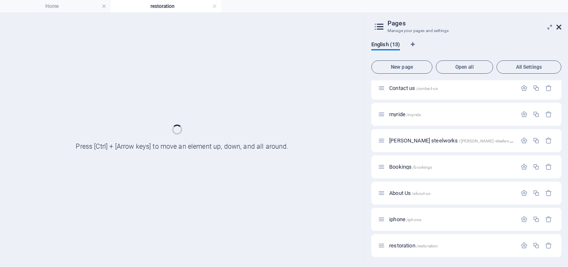  I want to click on span: /iphone, so click(414, 219).